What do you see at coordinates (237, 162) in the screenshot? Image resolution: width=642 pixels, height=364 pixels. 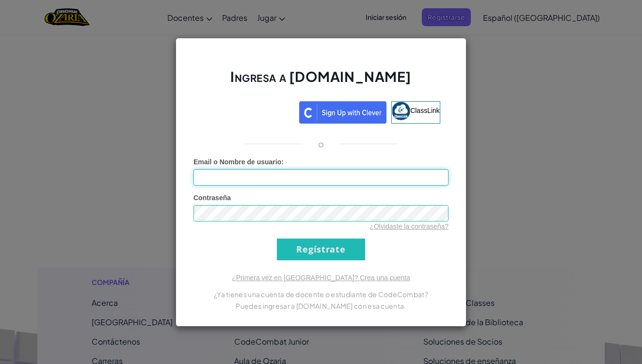 I see `span: Email o Nombre de usuario` at bounding box center [237, 162].